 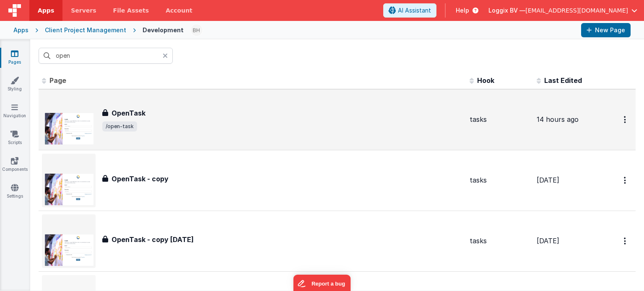 I want to click on div: Development, so click(x=163, y=30).